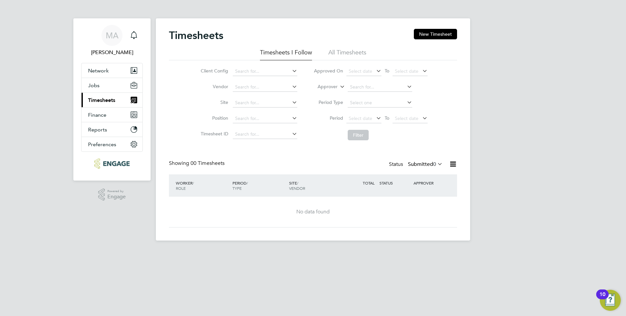 The width and height of the screenshot is (626, 316). Describe the element at coordinates (181, 188) in the screenshot. I see `span: ROLE` at that location.